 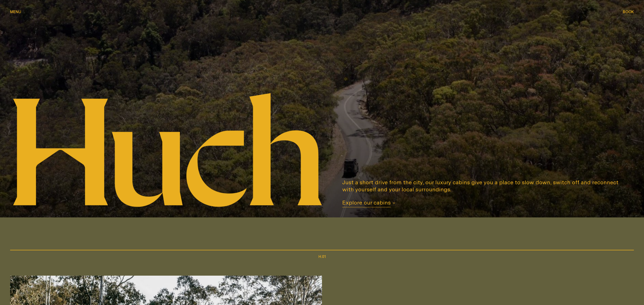 I want to click on button: Explore our cabins, so click(x=369, y=203).